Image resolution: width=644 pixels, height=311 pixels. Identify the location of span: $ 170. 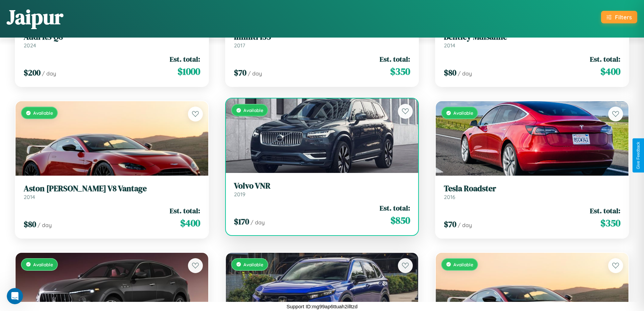
(241, 221).